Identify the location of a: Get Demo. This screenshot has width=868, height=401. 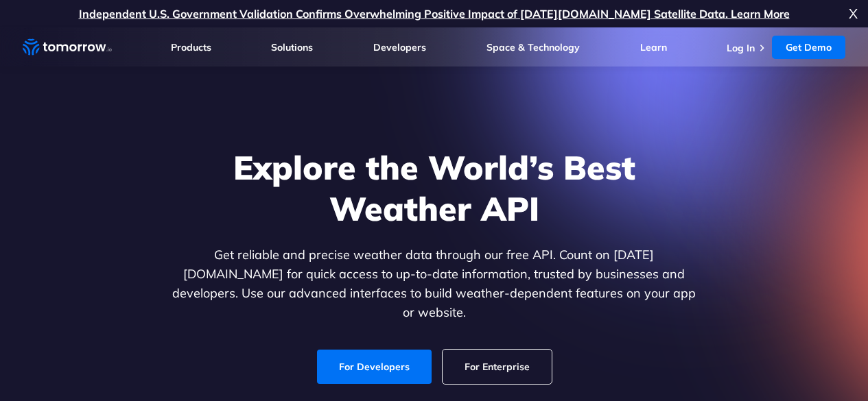
(808, 47).